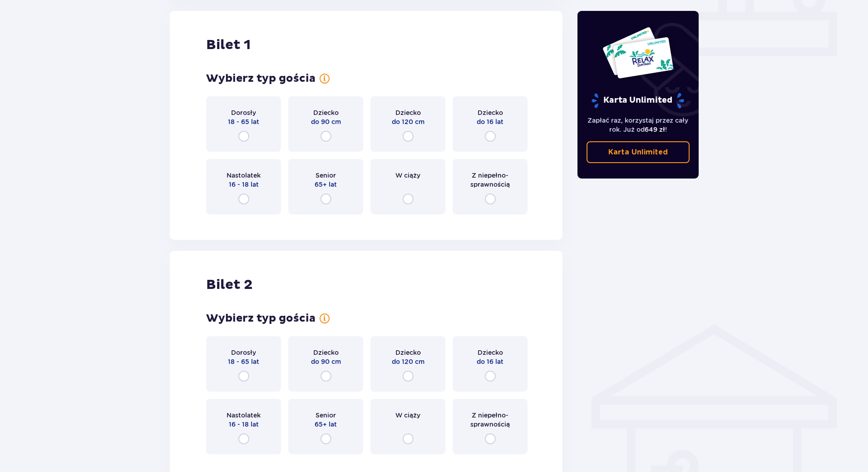 This screenshot has width=868, height=472. Describe the element at coordinates (228, 45) in the screenshot. I see `h2: Bilet 1` at that location.